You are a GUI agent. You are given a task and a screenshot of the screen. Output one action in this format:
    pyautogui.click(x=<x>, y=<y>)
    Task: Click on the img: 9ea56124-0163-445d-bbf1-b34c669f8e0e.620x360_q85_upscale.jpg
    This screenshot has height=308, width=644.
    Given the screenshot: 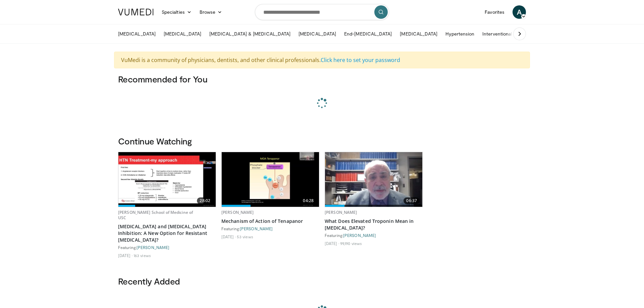 What is the action you would take?
    pyautogui.click(x=270, y=179)
    